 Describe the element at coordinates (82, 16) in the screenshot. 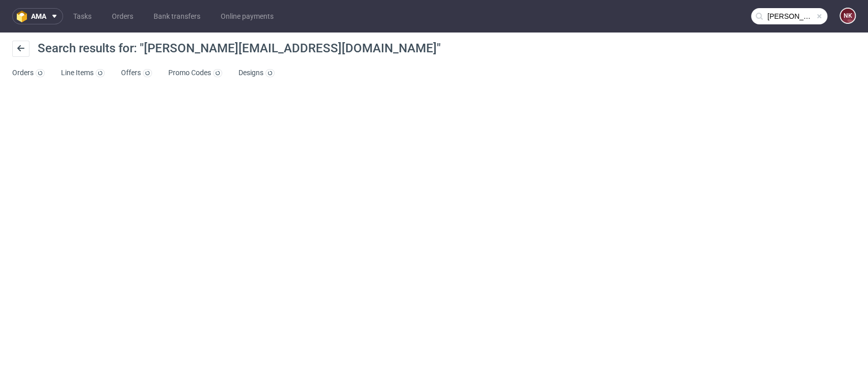

I see `a: Tasks` at that location.